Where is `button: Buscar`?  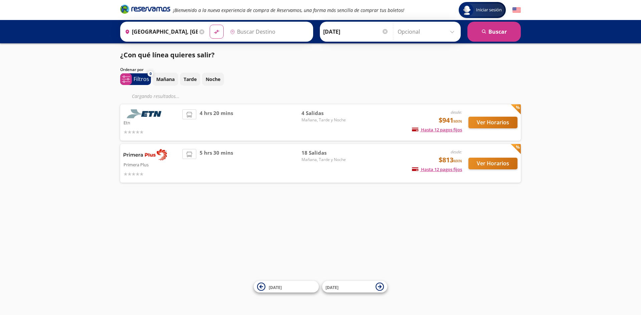
button: Buscar is located at coordinates (494, 32).